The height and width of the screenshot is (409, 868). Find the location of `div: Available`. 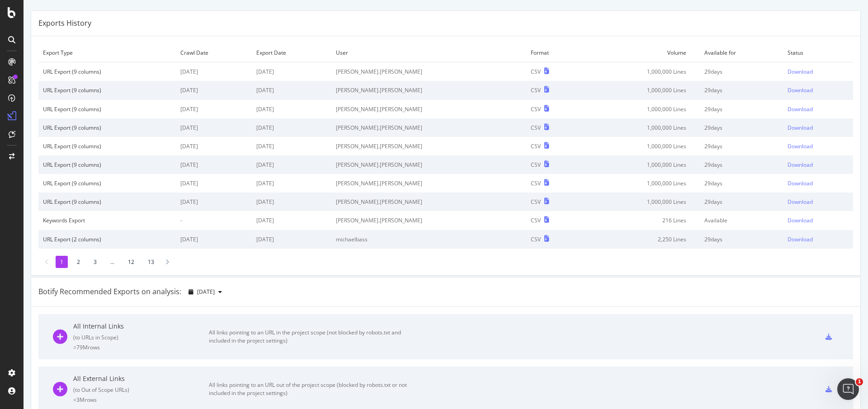

div: Available is located at coordinates (741, 220).